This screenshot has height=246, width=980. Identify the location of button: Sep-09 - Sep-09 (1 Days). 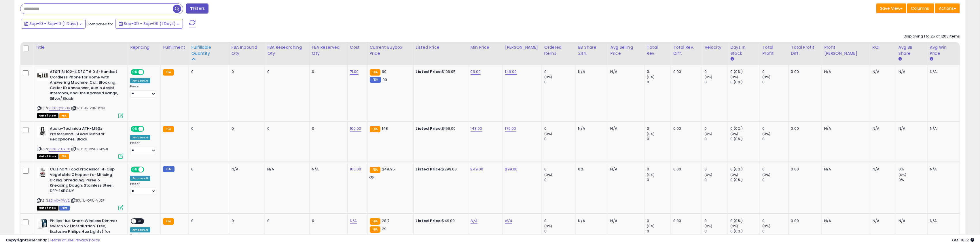
(149, 24).